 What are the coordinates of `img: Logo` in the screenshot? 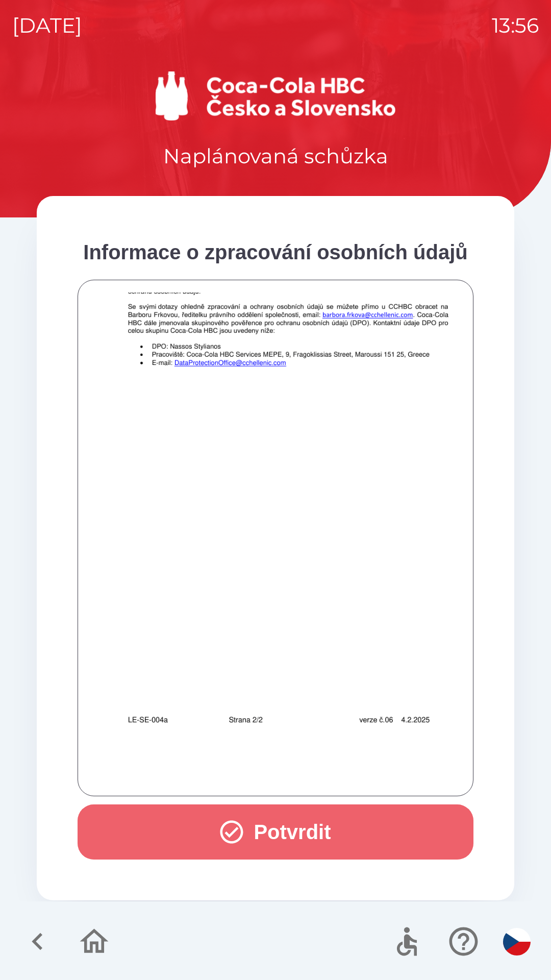 It's located at (276, 96).